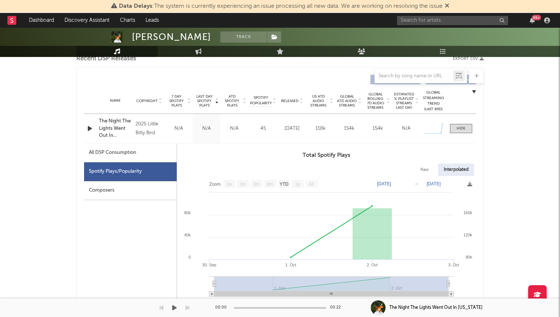 The image size is (560, 317). I want to click on div: Raw, so click(424, 170).